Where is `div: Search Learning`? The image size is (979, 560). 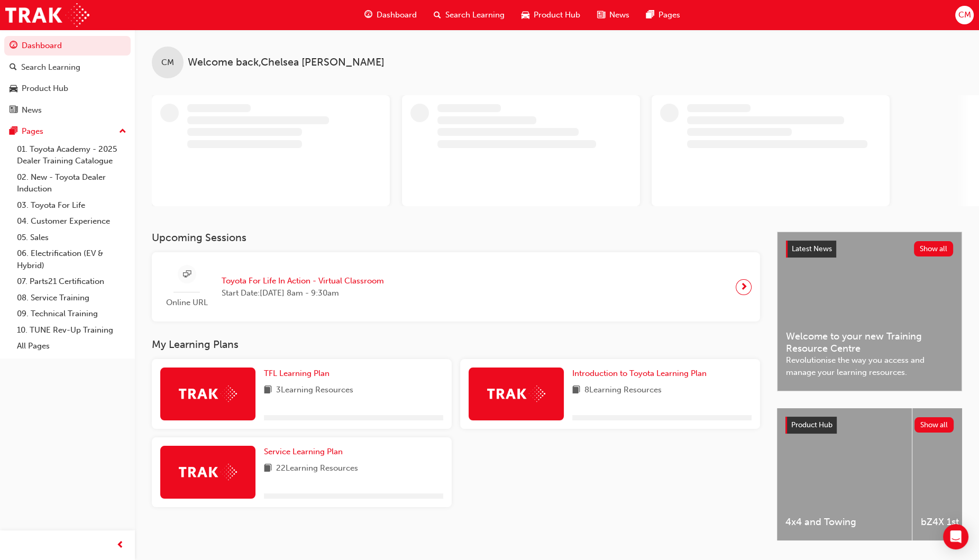 div: Search Learning is located at coordinates (51, 67).